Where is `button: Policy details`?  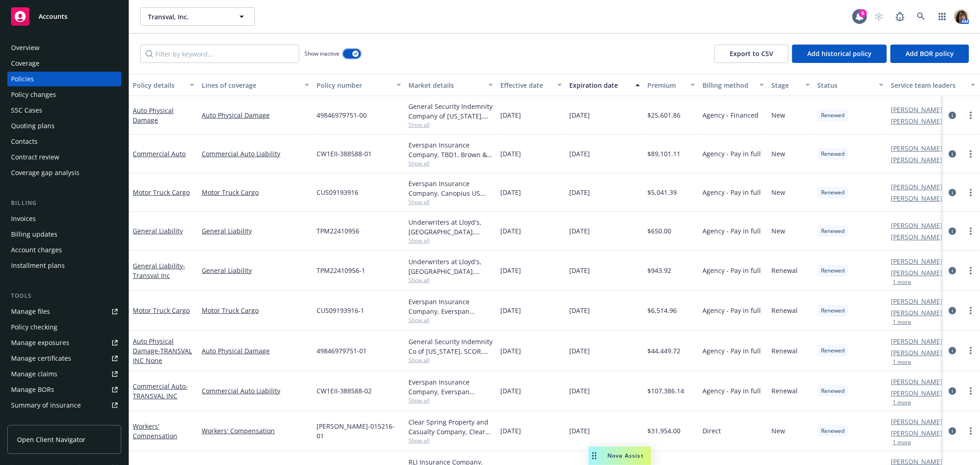
button: Policy details is located at coordinates (164, 85).